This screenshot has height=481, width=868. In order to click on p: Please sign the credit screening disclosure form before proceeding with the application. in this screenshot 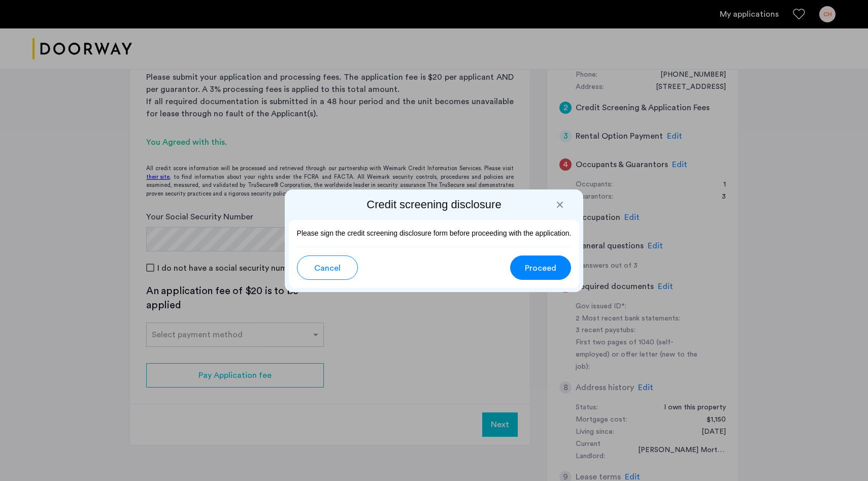, I will do `click(434, 233)`.